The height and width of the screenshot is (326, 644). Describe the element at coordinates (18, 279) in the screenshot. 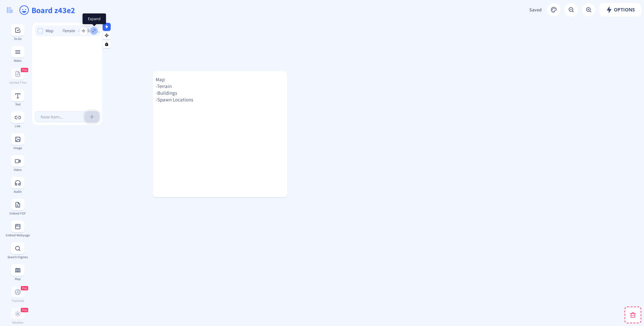

I see `div: Map` at that location.